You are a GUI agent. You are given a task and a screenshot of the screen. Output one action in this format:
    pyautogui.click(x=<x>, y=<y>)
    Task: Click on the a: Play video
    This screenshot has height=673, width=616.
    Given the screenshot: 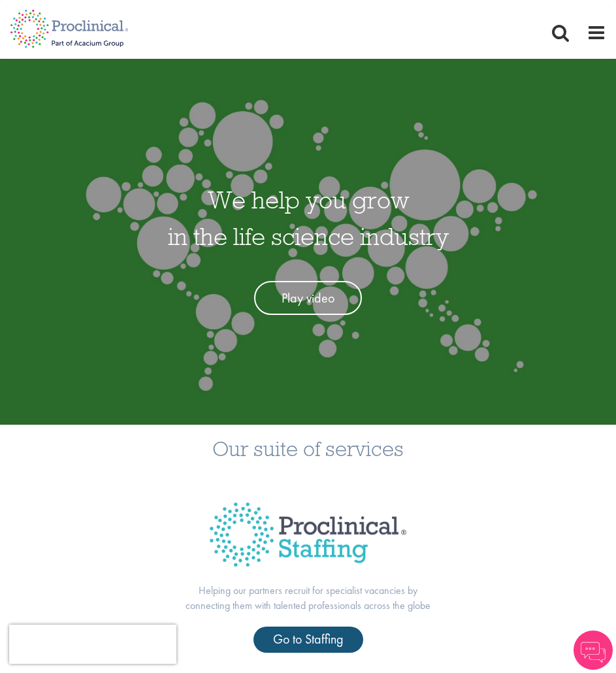 What is the action you would take?
    pyautogui.click(x=308, y=298)
    